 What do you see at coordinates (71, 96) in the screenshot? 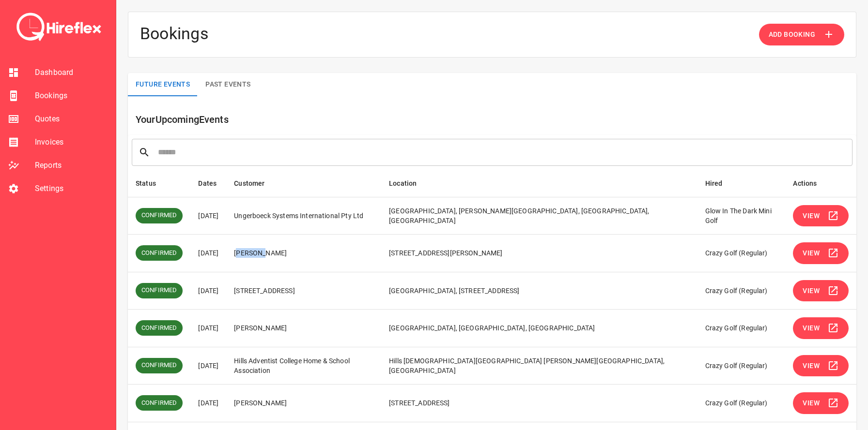
I see `span: Bookings` at bounding box center [71, 96].